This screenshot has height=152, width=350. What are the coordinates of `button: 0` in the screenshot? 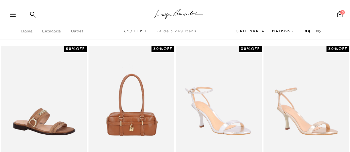 It's located at (340, 15).